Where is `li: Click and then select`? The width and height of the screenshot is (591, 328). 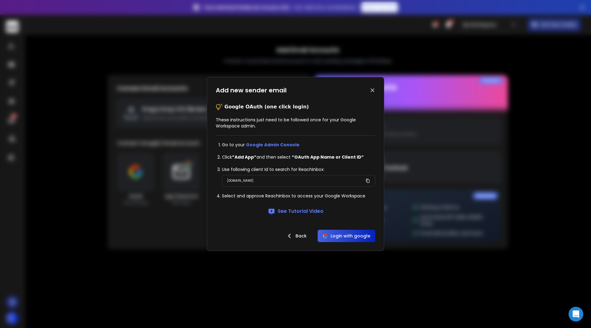 li: Click and then select is located at coordinates (299, 157).